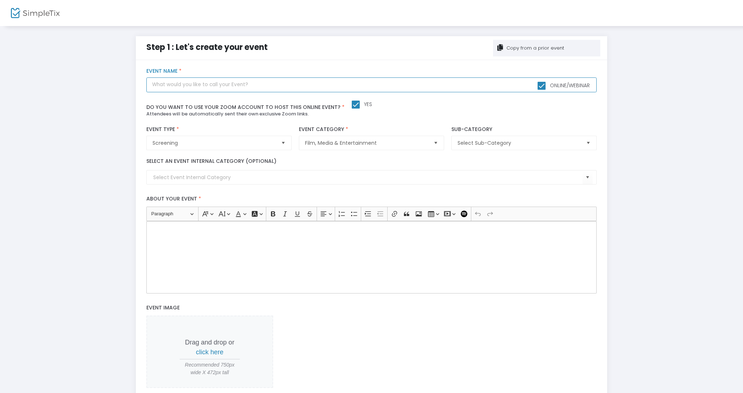  Describe the element at coordinates (368, 177) in the screenshot. I see `input: Select Event Internal Category` at that location.